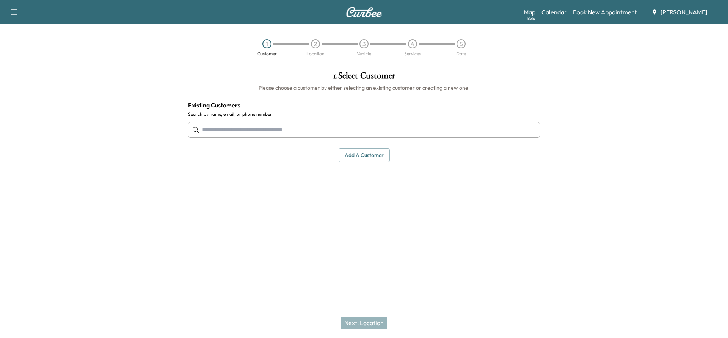 Image resolution: width=728 pixels, height=338 pixels. I want to click on label: Search by name, email, or phone number, so click(364, 114).